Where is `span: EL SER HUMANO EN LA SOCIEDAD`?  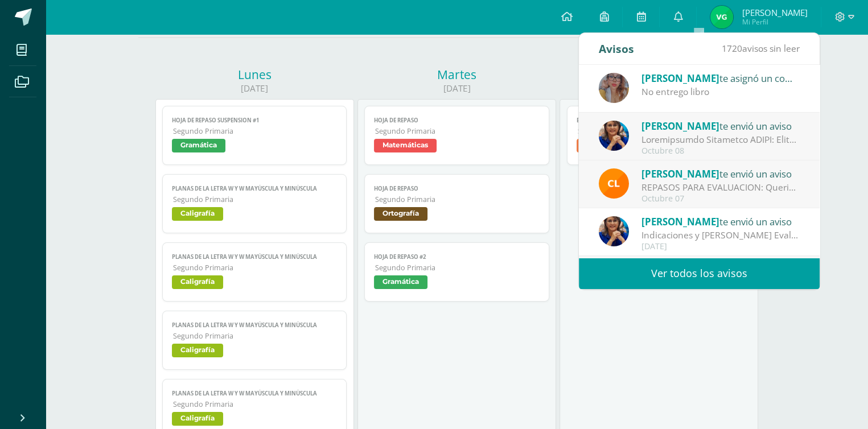 span: EL SER HUMANO EN LA SOCIEDAD is located at coordinates (659, 120).